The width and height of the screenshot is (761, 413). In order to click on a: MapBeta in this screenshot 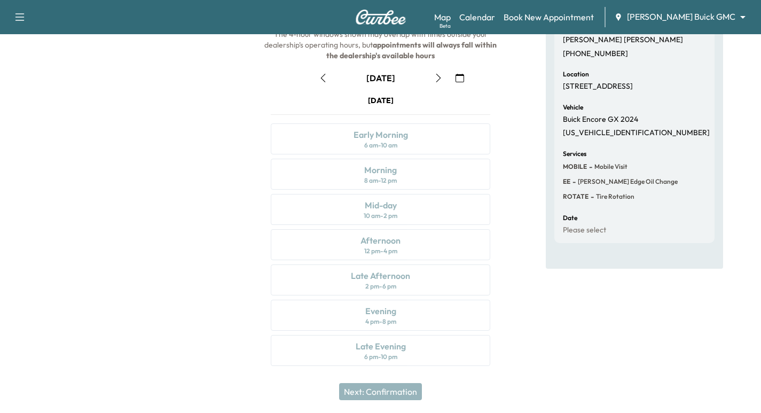, I will do `click(442, 17)`.